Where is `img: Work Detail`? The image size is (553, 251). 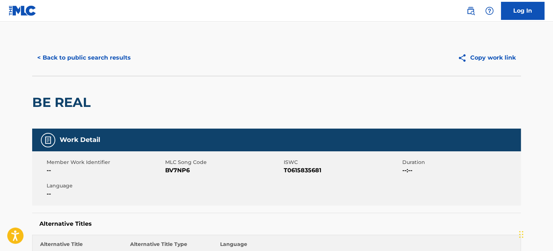
img: Work Detail is located at coordinates (48, 140).